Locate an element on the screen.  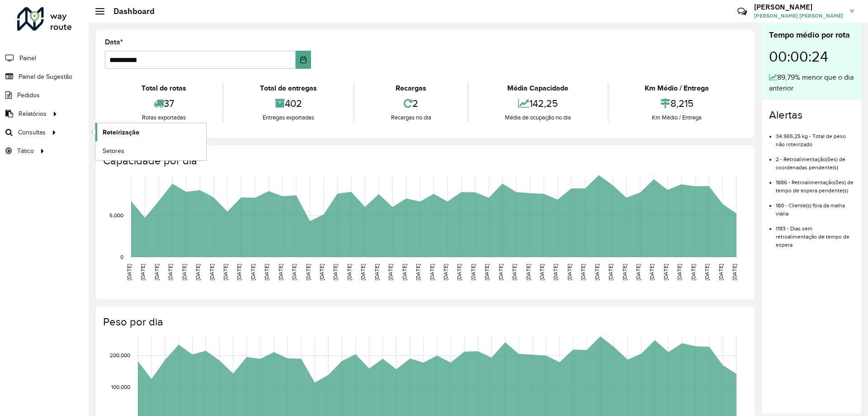
a: Roteirização is located at coordinates (150, 132).